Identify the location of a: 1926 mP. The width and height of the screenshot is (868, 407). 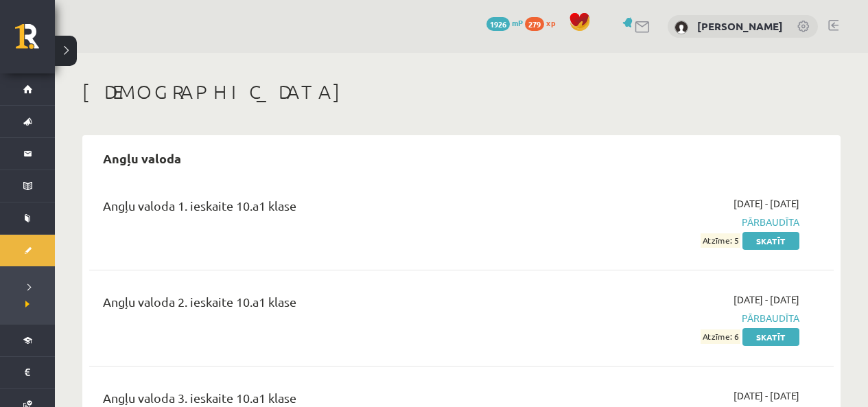
(504, 22).